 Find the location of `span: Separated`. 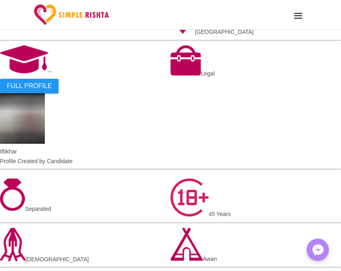

span: Separated is located at coordinates (38, 209).